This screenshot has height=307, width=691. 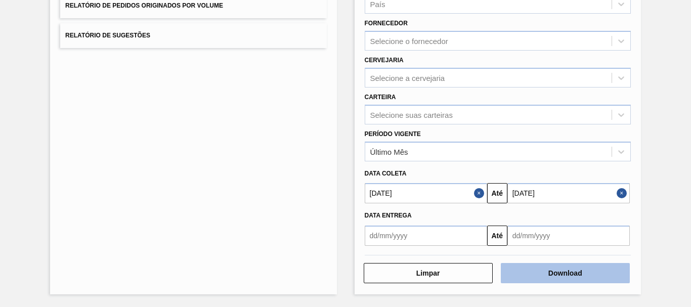 I want to click on button: Relatório de Sugestões, so click(x=193, y=35).